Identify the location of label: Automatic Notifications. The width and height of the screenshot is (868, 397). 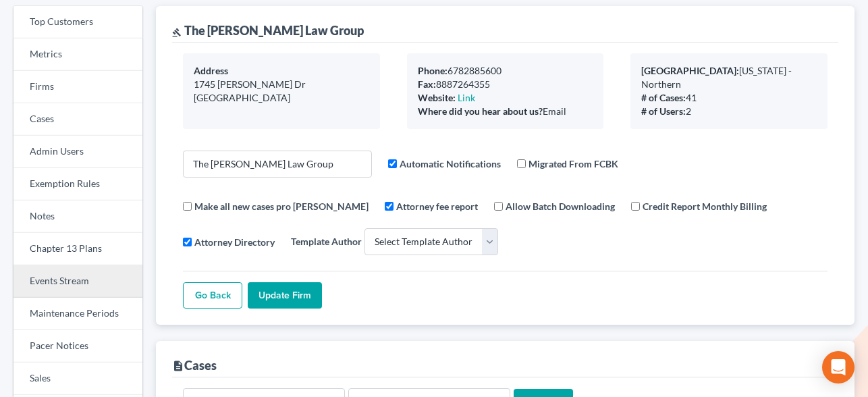
(450, 163).